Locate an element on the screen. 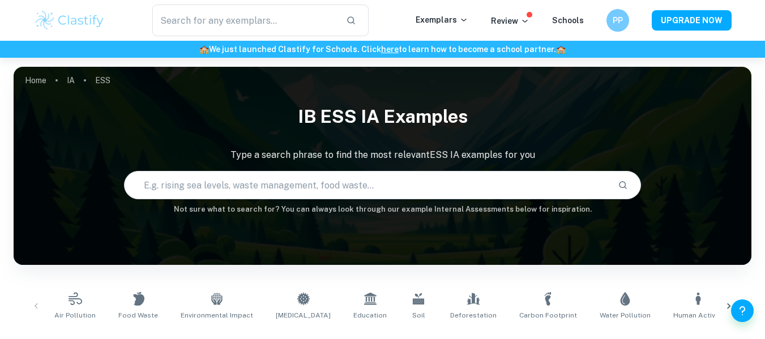  button: Search is located at coordinates (623, 185).